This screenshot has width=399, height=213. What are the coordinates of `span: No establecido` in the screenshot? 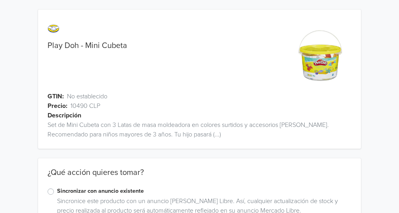 It's located at (87, 96).